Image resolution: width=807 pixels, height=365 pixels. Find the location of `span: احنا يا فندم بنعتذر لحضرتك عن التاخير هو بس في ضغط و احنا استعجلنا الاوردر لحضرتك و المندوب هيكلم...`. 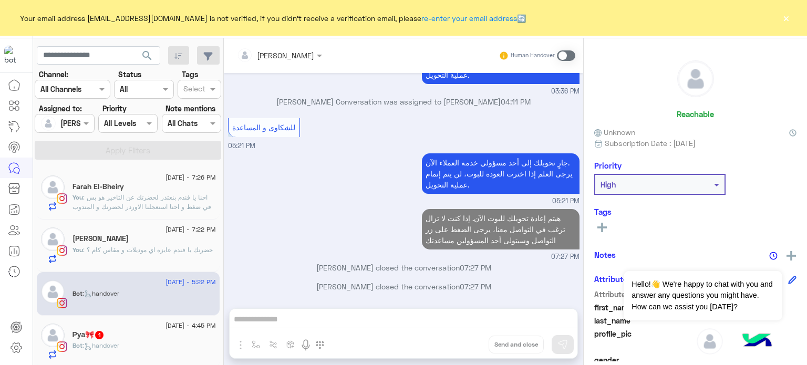

span: احنا يا فندم بنعتذر لحضرتك عن التاخير هو بس في ضغط و احنا استعجلنا الاوردر لحضرتك و المندوب هيكلم... is located at coordinates (142, 206).